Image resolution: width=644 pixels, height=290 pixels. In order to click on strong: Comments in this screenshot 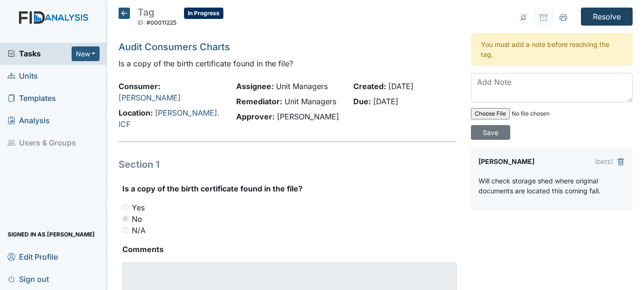, I will do `click(289, 249)`.